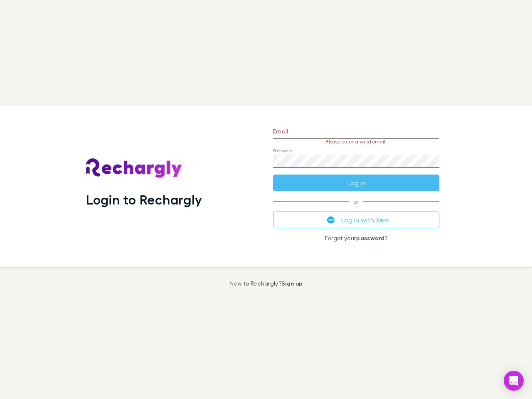 This screenshot has width=532, height=399. What do you see at coordinates (356, 183) in the screenshot?
I see `button: Log in` at bounding box center [356, 183].